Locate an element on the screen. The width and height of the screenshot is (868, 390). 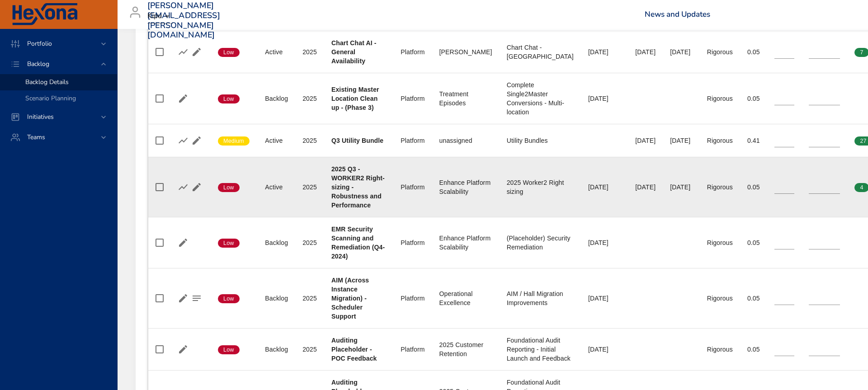
div: Foundational Audit Reporting - Initial Launch and Feedback is located at coordinates (541, 349).